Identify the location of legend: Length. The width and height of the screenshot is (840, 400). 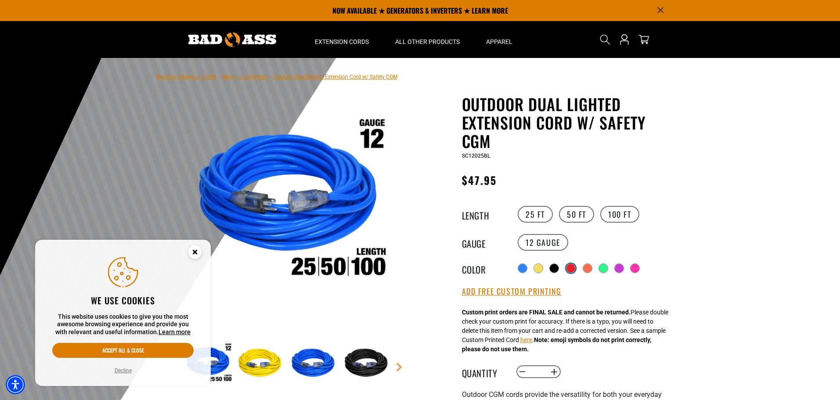
(484, 214).